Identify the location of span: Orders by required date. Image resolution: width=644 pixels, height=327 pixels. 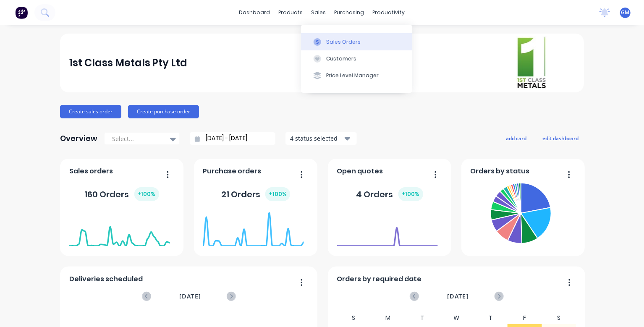
(380, 279).